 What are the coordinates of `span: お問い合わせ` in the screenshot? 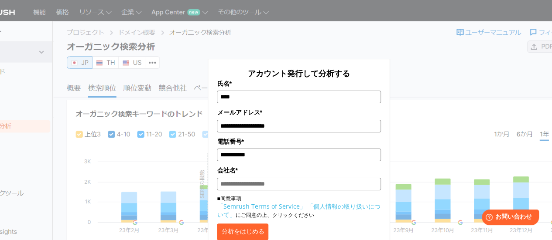 It's located at (39, 11).